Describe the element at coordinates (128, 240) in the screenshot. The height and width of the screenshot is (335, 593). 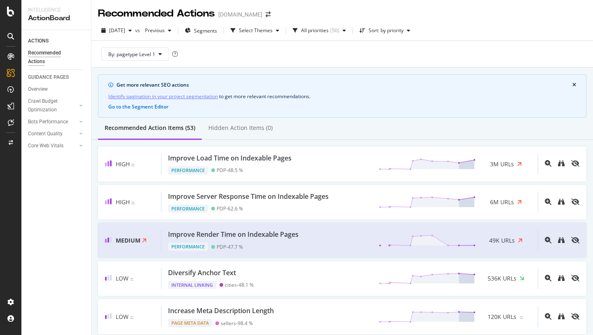
I see `span: Medium` at that location.